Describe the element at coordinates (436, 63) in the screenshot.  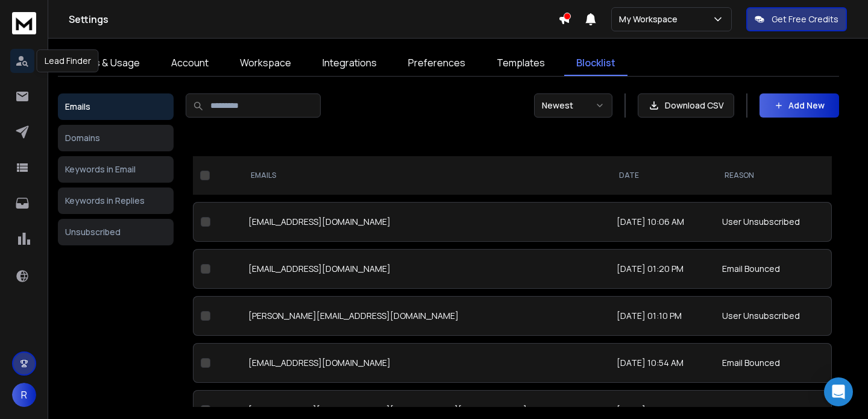
I see `a: Preferences` at that location.